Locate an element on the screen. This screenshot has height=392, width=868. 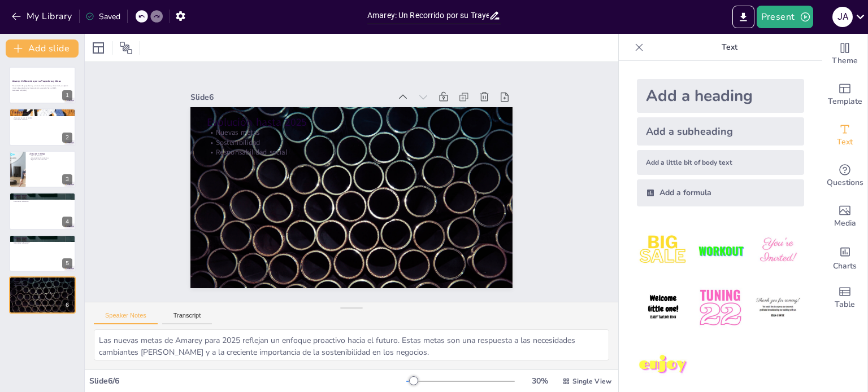
div: Saved is located at coordinates (103, 16).